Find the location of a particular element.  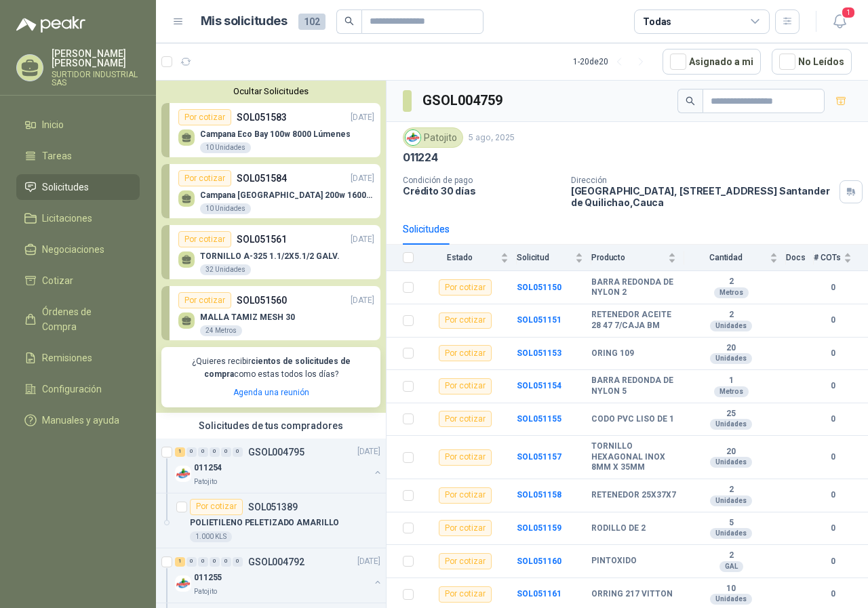

b: 1 is located at coordinates (731, 381).